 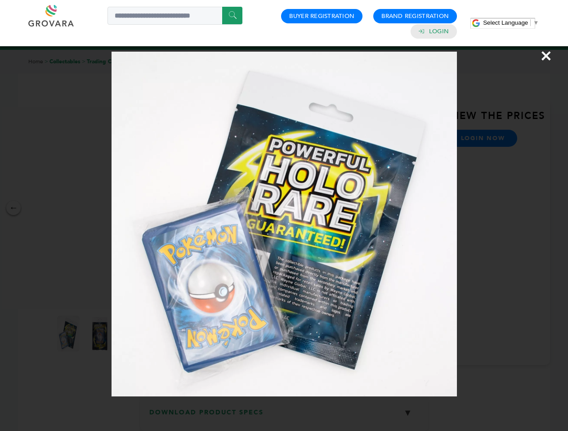 What do you see at coordinates (511, 22) in the screenshot?
I see `a: Select Language​` at bounding box center [511, 22].